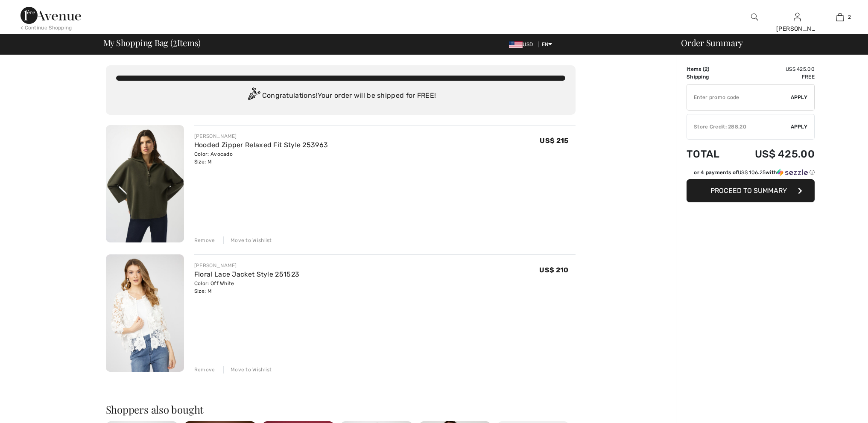  I want to click on input: Promo code, so click(738, 98).